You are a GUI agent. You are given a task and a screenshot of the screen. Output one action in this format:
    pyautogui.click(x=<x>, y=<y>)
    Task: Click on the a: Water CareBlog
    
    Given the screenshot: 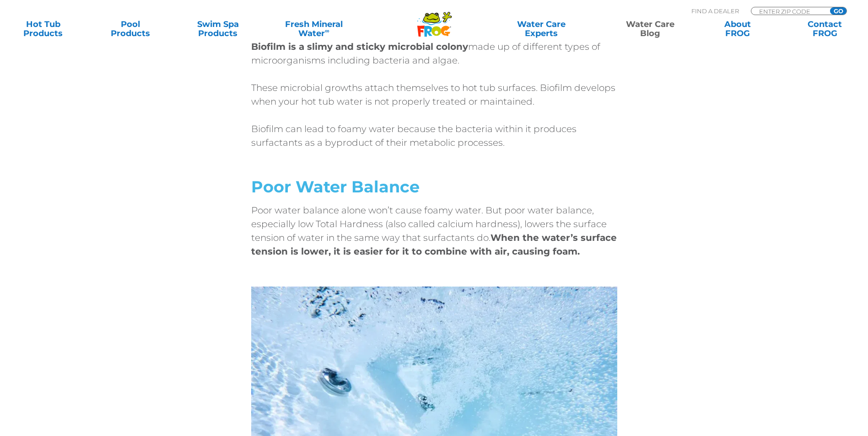 What is the action you would take?
    pyautogui.click(x=649, y=29)
    